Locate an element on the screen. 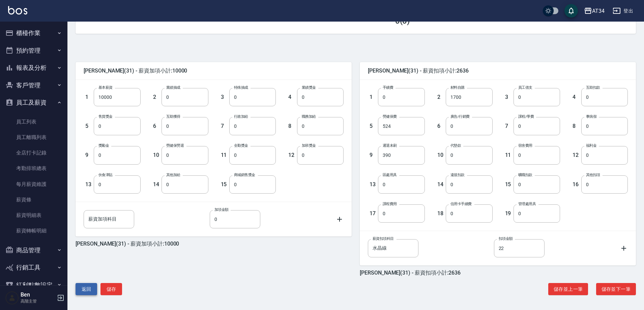 This screenshot has height=310, width=644. label: 獎勵金 is located at coordinates (104, 145).